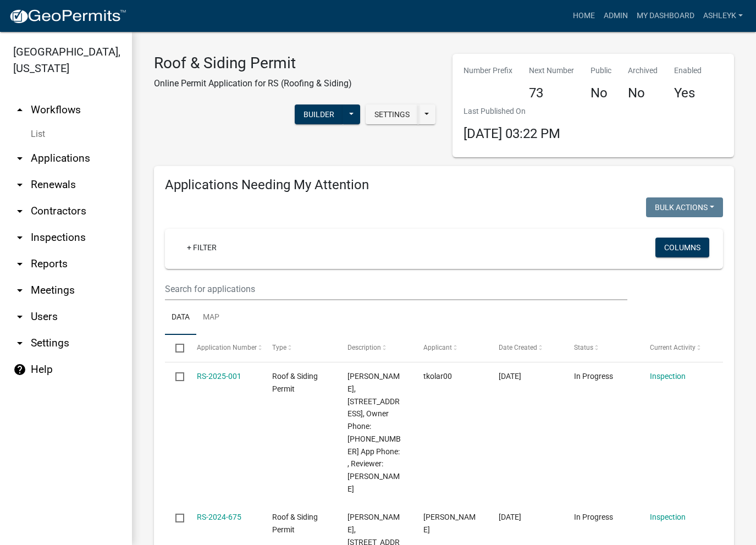 The height and width of the screenshot is (545, 756). I want to click on span: tkolar00, so click(438, 376).